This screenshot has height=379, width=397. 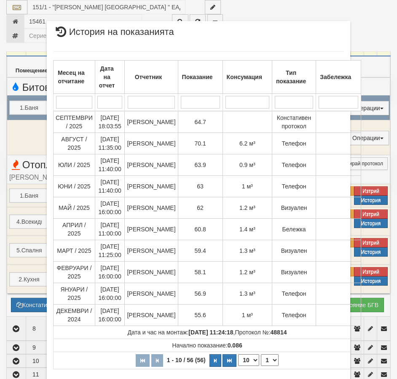 I want to click on span: 59.4, so click(x=200, y=251).